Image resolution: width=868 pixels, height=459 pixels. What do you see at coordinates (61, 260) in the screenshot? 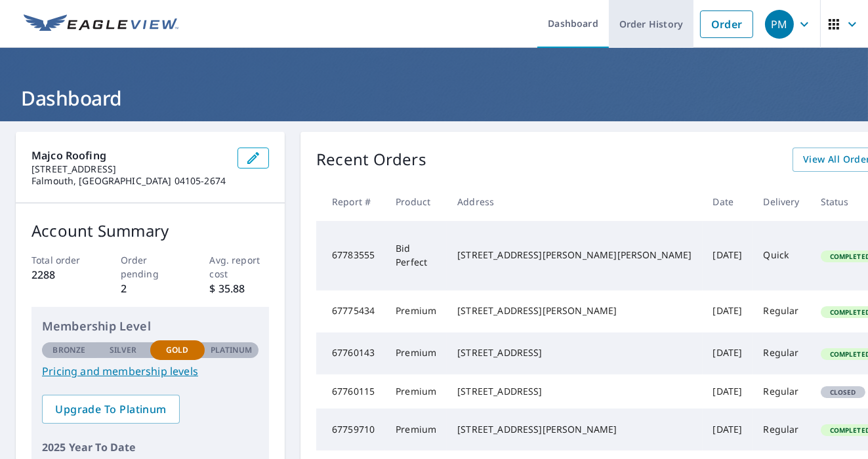
I see `p: Total order` at bounding box center [61, 260].